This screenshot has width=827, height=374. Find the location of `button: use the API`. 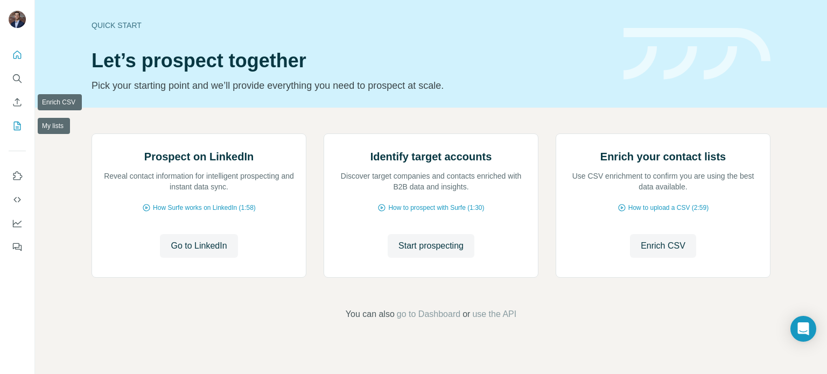

button: use the API is located at coordinates (494, 314).